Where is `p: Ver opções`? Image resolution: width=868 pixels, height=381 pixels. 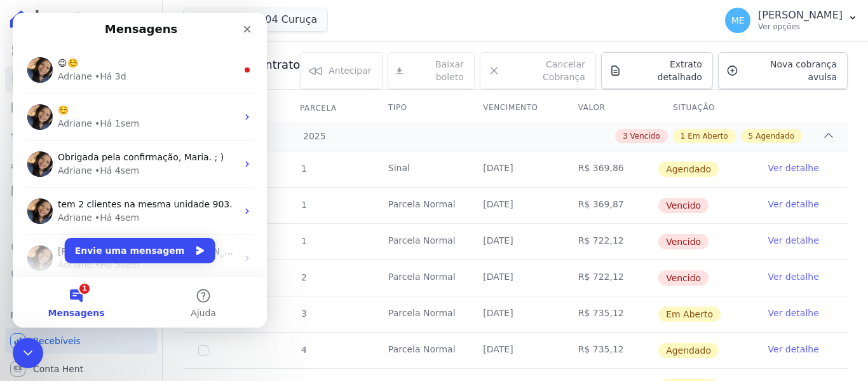 p: Ver opções is located at coordinates (800, 27).